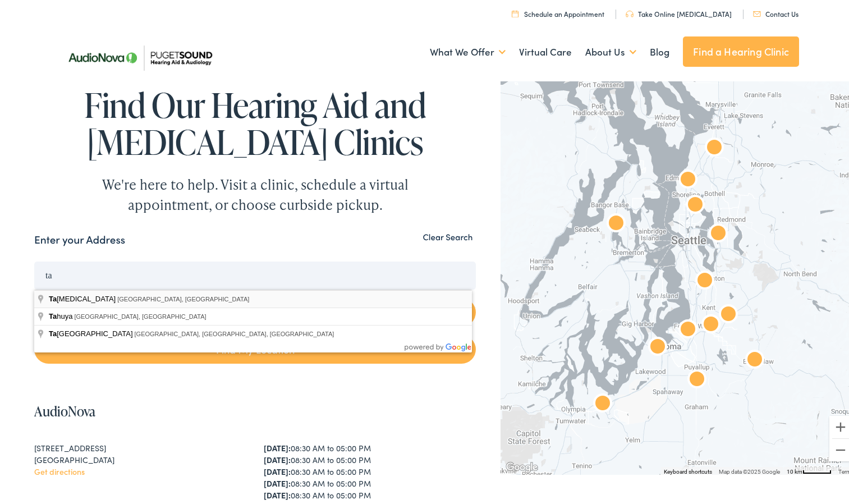  Describe the element at coordinates (546, 50) in the screenshot. I see `a: Virtual Care` at that location.